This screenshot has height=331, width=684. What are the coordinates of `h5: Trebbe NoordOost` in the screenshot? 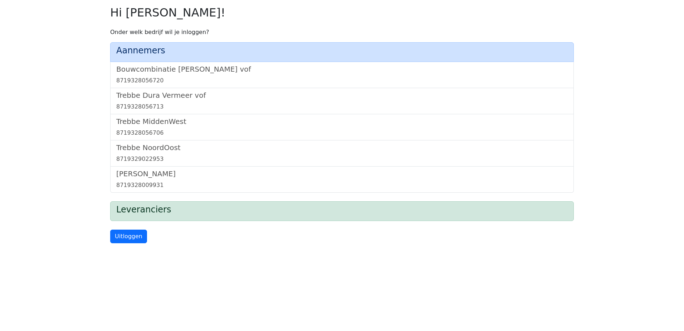 It's located at (342, 147).